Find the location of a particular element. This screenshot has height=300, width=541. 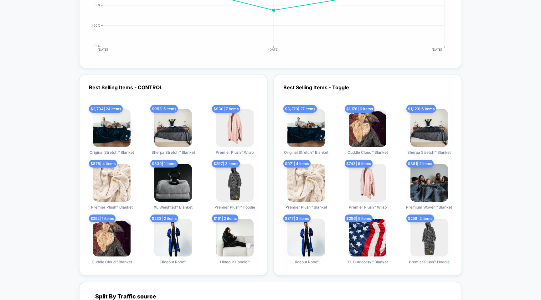

span: XL Weighted™ Blanket is located at coordinates (173, 207).